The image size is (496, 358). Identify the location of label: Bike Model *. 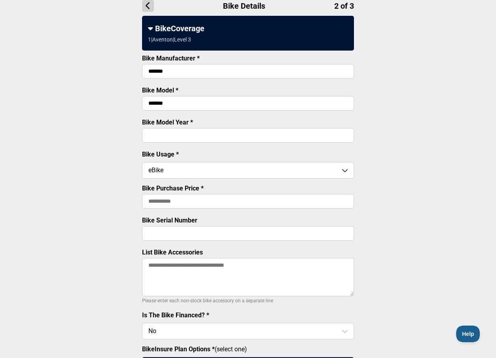
(160, 90).